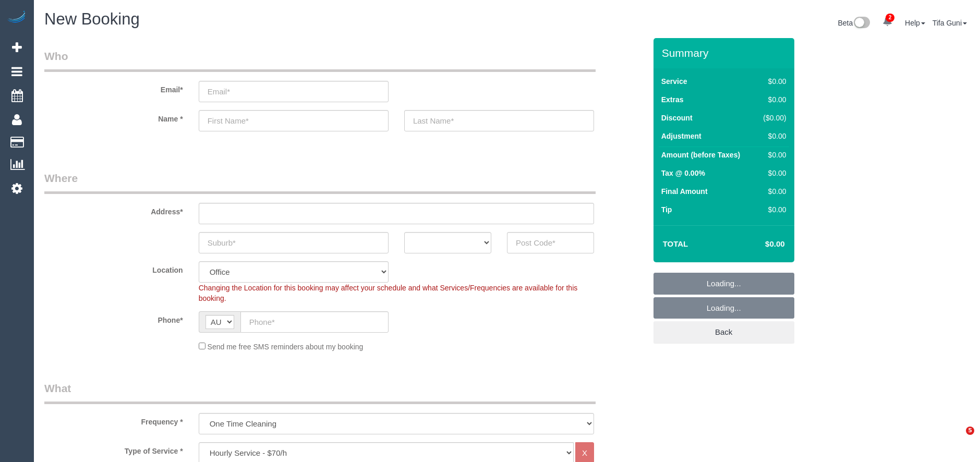  Describe the element at coordinates (17, 18) in the screenshot. I see `a: Automaid Logo` at that location.